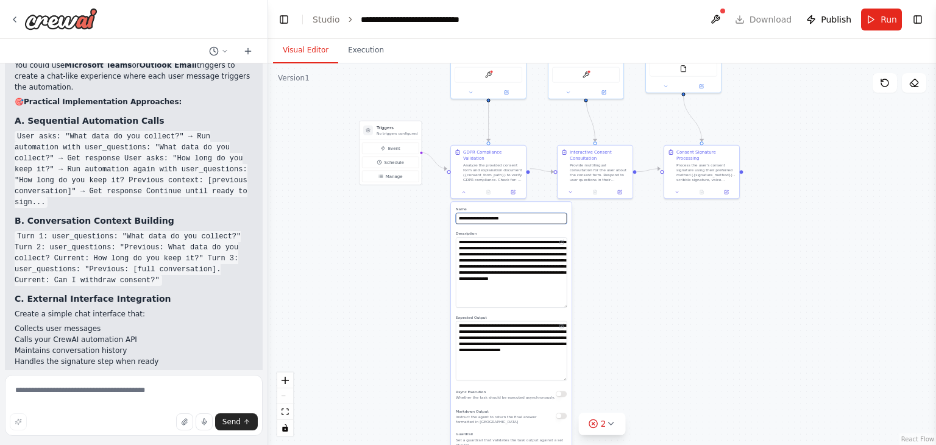 The image size is (936, 445). I want to click on button: Hide left sidebar, so click(284, 20).